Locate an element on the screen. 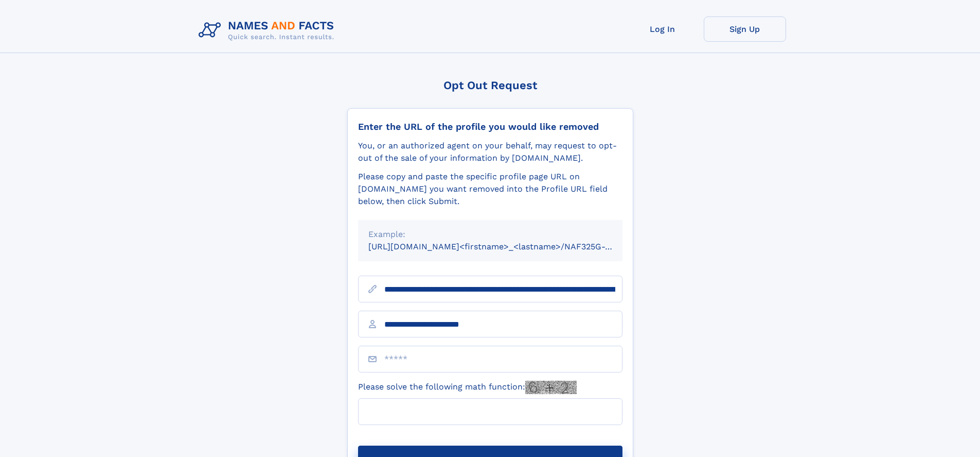 This screenshot has width=980, height=457. a: Sign Up is located at coordinates (745, 29).